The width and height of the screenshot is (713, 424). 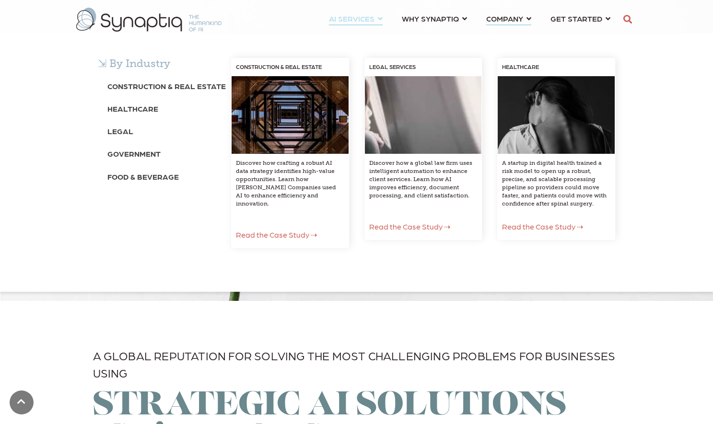 What do you see at coordinates (504, 18) in the screenshot?
I see `span: COMPANY` at bounding box center [504, 18].